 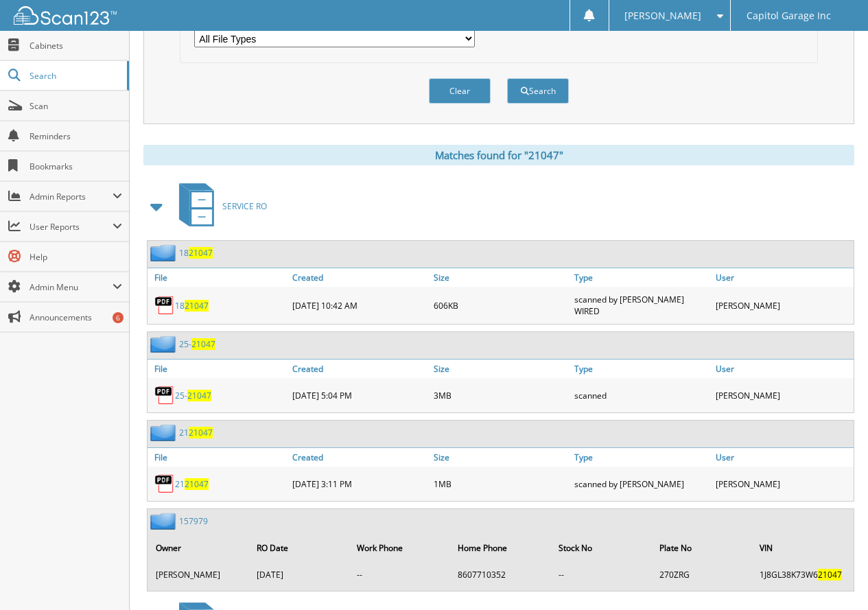 I want to click on th: VIN, so click(x=802, y=548).